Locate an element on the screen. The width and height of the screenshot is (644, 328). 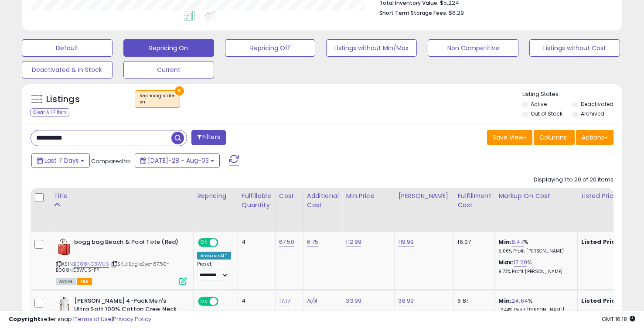
div: 16.07 is located at coordinates (473, 242).